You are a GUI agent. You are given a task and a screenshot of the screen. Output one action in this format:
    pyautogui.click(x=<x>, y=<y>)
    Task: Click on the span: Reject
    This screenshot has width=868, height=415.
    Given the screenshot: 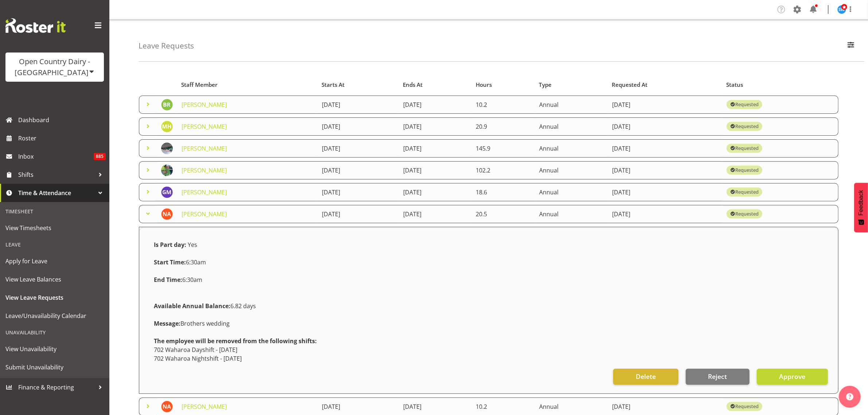 What is the action you would take?
    pyautogui.click(x=718, y=376)
    